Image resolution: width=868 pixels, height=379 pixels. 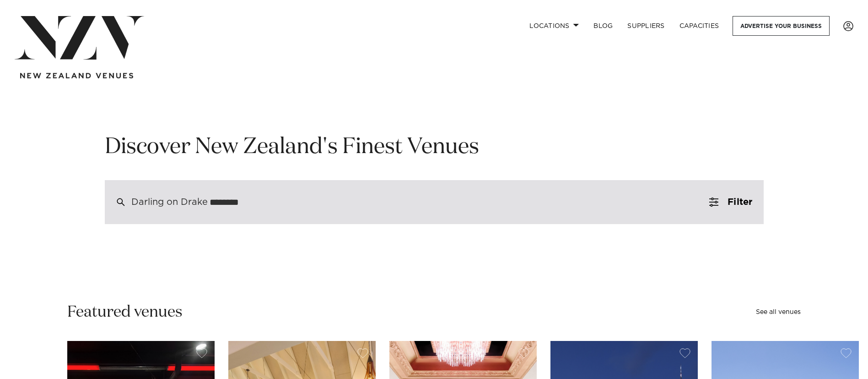 I want to click on a: SUPPLIERS, so click(x=646, y=25).